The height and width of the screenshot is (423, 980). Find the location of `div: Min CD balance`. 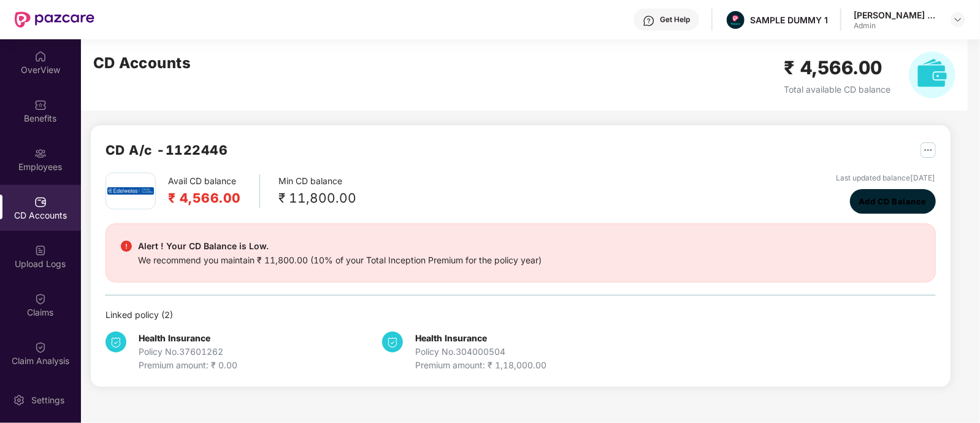

div: Min CD balance is located at coordinates (317, 191).